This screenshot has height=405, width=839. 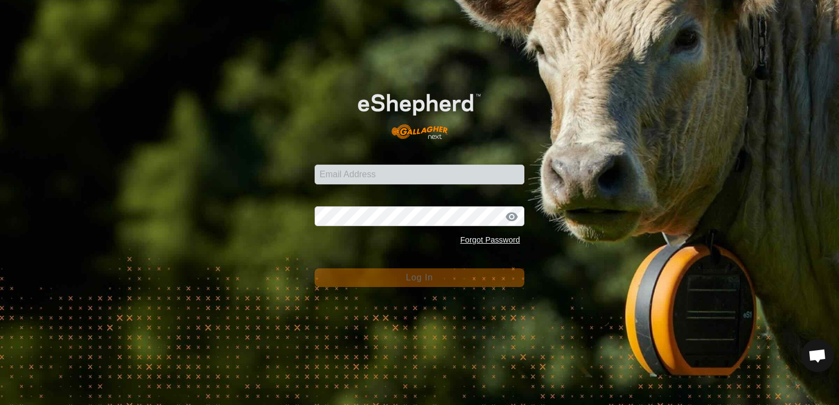 What do you see at coordinates (818, 356) in the screenshot?
I see `div: Open chat` at bounding box center [818, 356].